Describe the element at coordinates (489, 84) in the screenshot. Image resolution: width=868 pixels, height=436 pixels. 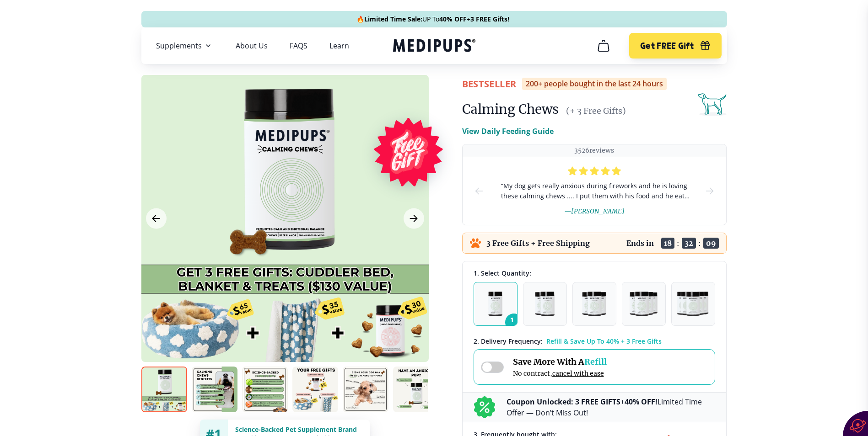
I see `span: BestSeller` at that location.